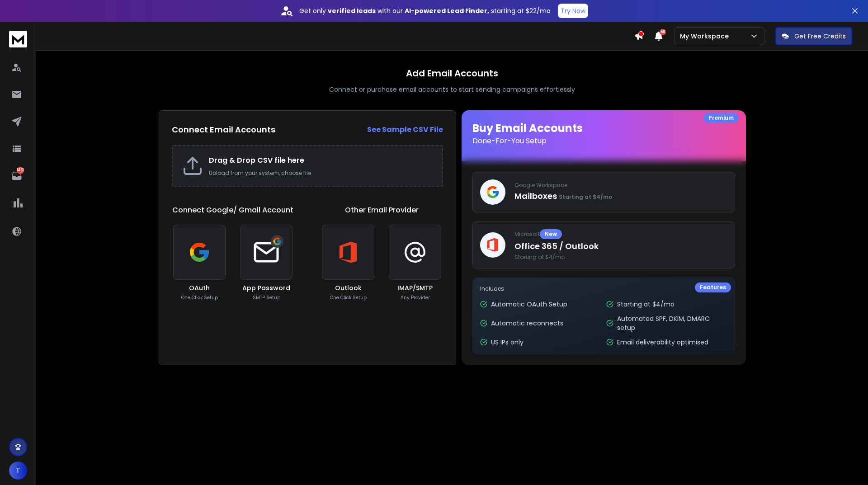 The width and height of the screenshot is (868, 485). Describe the element at coordinates (224, 130) in the screenshot. I see `h2: Connect Email Accounts` at that location.